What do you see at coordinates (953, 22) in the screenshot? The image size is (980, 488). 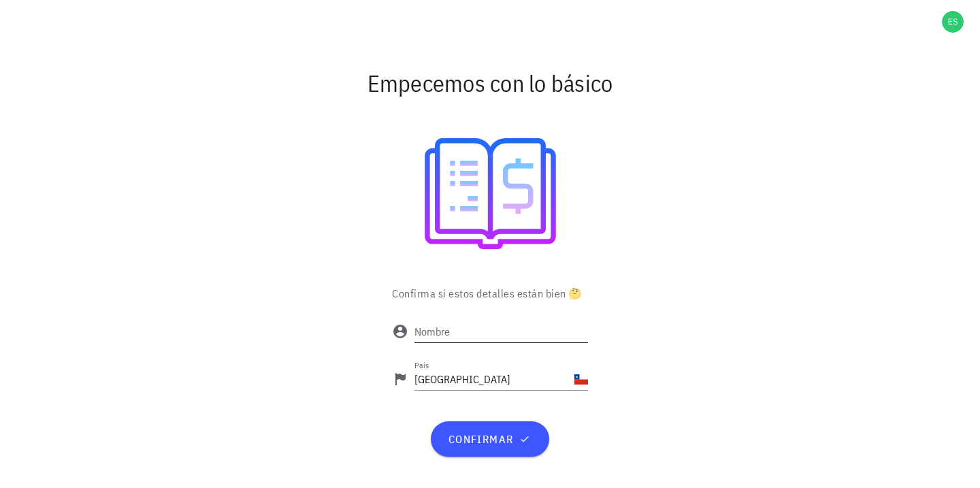 I see `div: avatar` at bounding box center [953, 22].